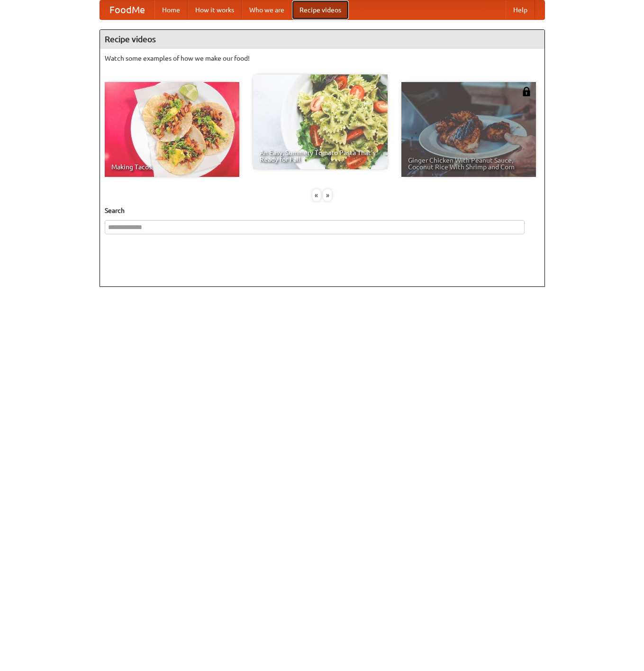 The image size is (644, 671). I want to click on a: Who we are, so click(267, 10).